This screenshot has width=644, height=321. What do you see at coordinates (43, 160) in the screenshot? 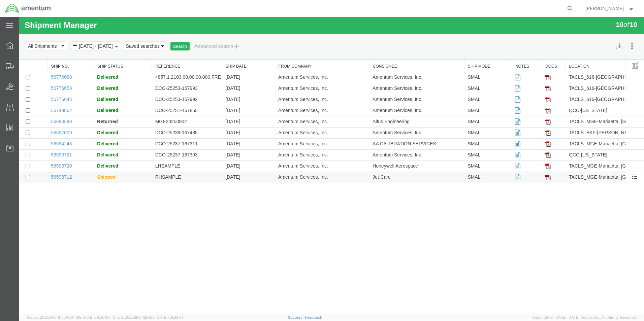
I see `a: 56593712` at bounding box center [43, 160].